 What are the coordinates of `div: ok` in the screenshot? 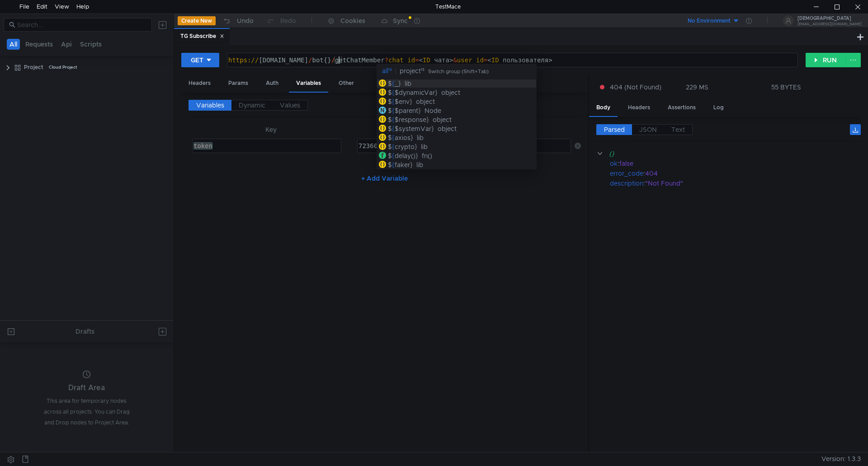 It's located at (614, 164).